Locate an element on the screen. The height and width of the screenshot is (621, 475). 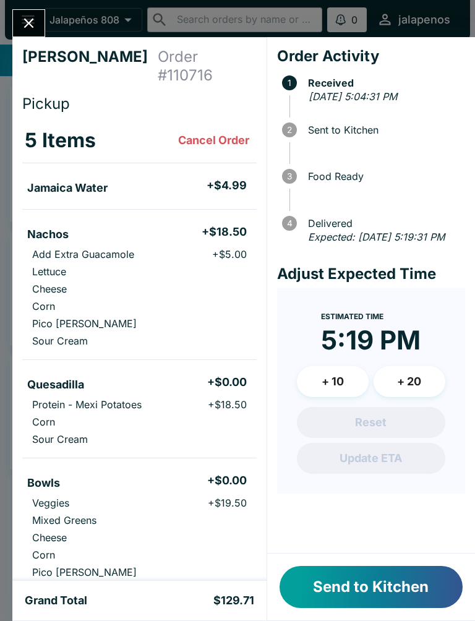
button: Send to Kitchen is located at coordinates (371, 587).